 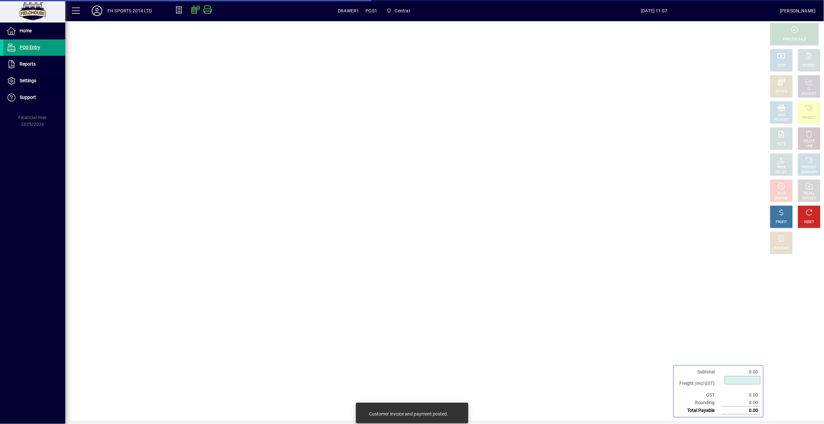 I want to click on div: DISCOUNT, so click(x=781, y=248).